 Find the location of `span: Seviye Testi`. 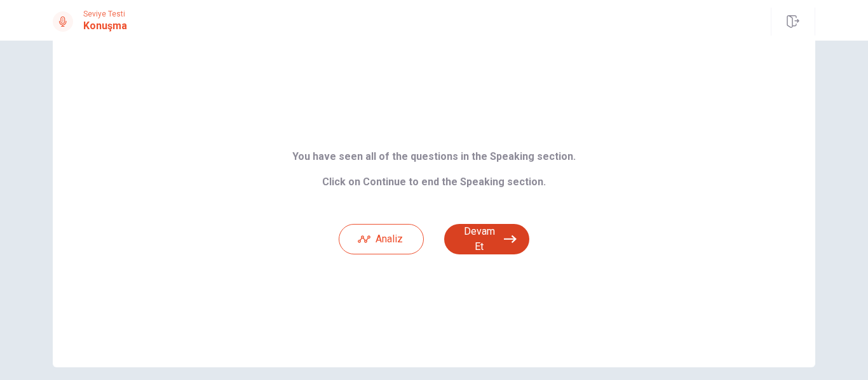

span: Seviye Testi is located at coordinates (105, 14).